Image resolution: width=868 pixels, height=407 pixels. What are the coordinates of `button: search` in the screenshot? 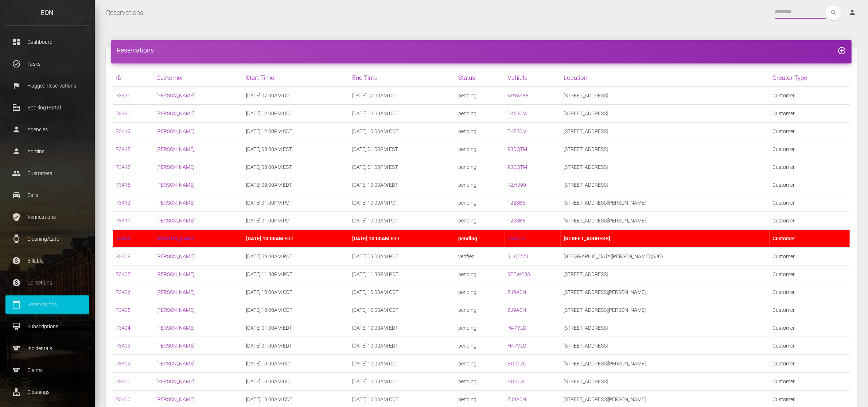 It's located at (833, 12).